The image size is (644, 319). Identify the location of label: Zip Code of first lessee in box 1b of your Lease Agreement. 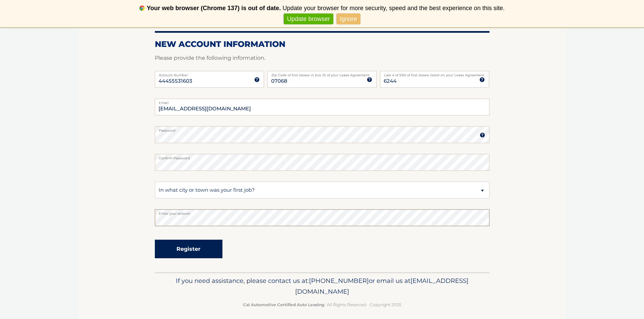
(322, 74).